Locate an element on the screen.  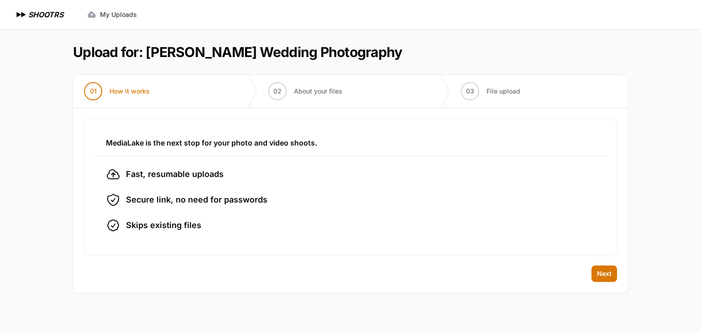
span: My Uploads is located at coordinates (118, 15).